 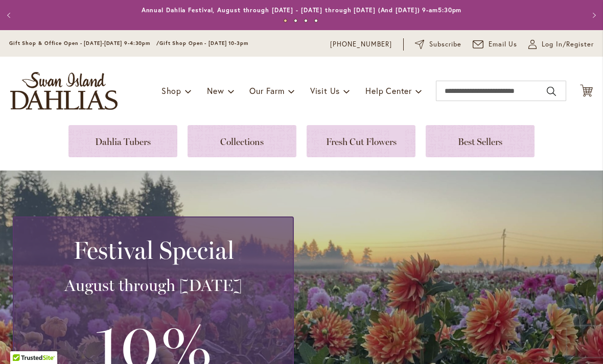 What do you see at coordinates (295, 20) in the screenshot?
I see `button: 2 of 4` at bounding box center [295, 20].